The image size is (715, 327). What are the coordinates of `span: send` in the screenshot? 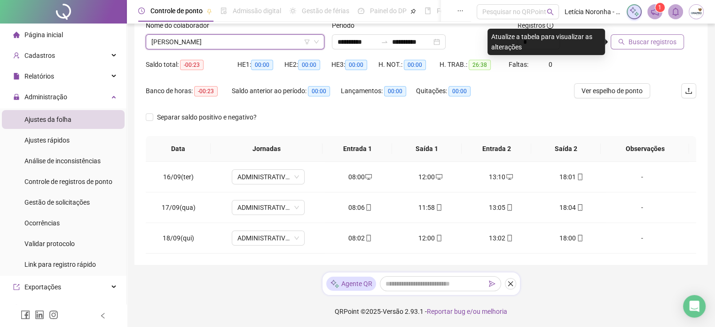 It's located at (492, 283).